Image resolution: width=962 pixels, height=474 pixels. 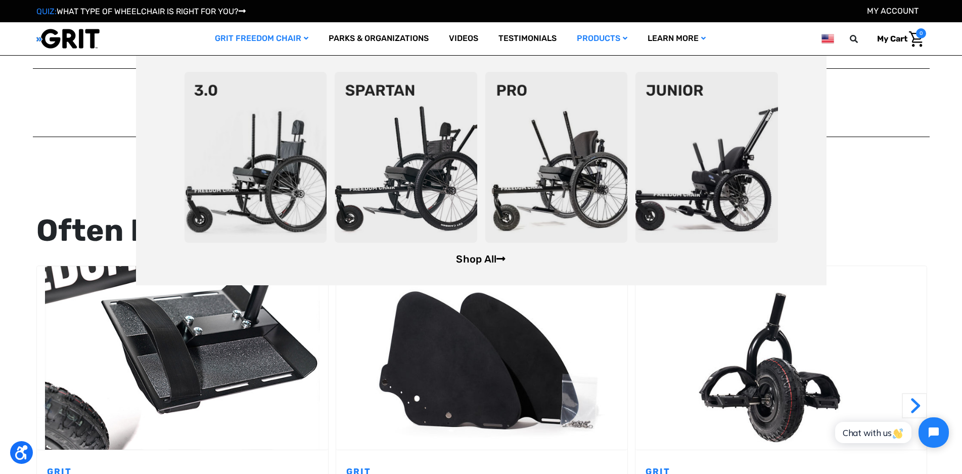 I want to click on img: GRIT Side Guards: pair of side guards and hardware to attach to GRIT Freedom Chair, to protect cl..., so click(x=482, y=357).